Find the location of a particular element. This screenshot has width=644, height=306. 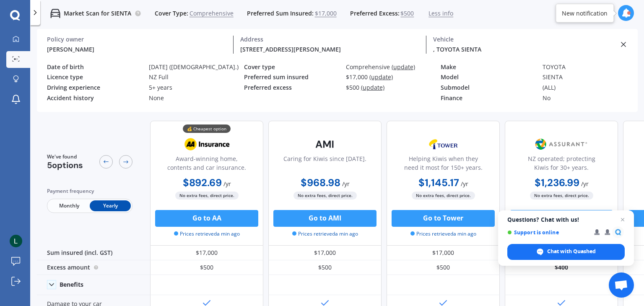

span: Cover Type: is located at coordinates (171, 13).